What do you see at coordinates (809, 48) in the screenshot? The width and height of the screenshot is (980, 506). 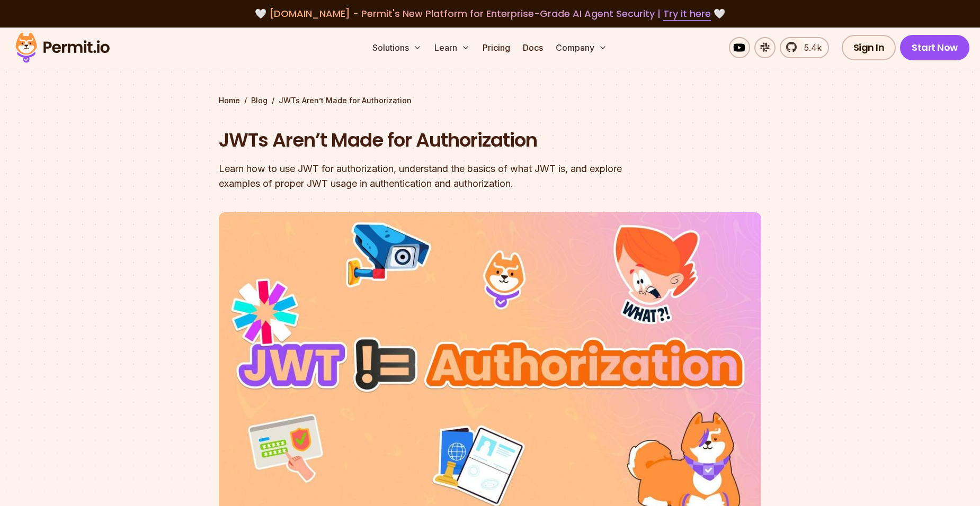 I see `span: 5.4k` at bounding box center [809, 48].